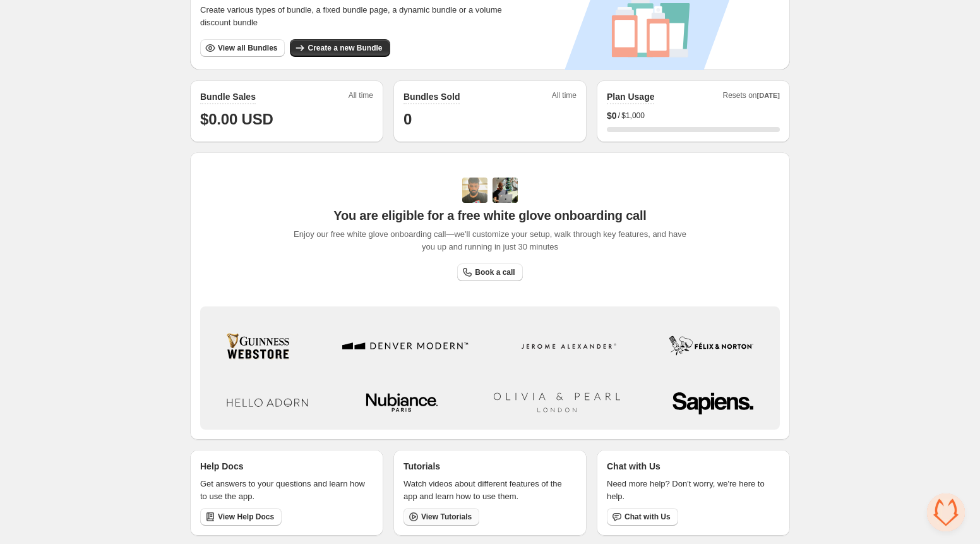 Image resolution: width=980 pixels, height=544 pixels. What do you see at coordinates (431, 97) in the screenshot?
I see `h2: Bundles Sold` at bounding box center [431, 97].